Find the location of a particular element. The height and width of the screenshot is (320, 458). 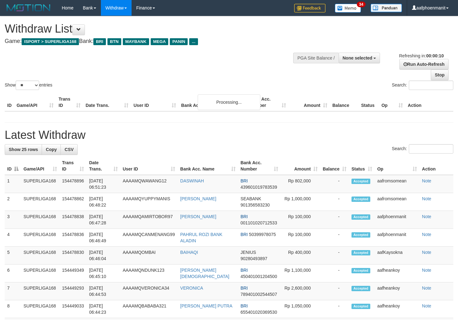

td: Rp 802,000 is located at coordinates (300, 184).